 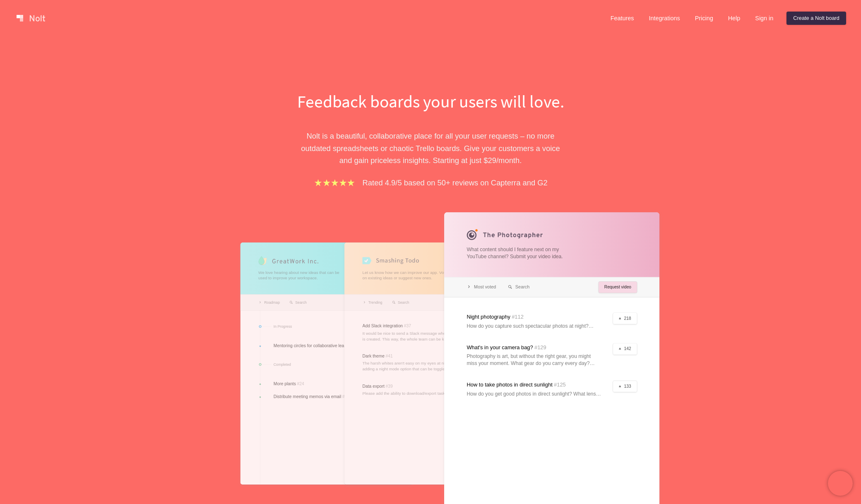 I want to click on img: stars.b067e34983.png, so click(x=334, y=183).